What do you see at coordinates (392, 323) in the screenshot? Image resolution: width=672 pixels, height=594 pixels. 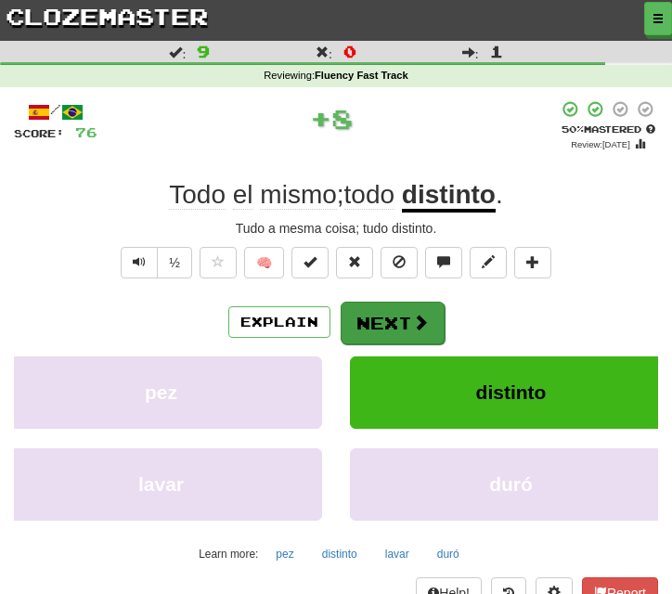 I see `button: Next` at bounding box center [392, 323].